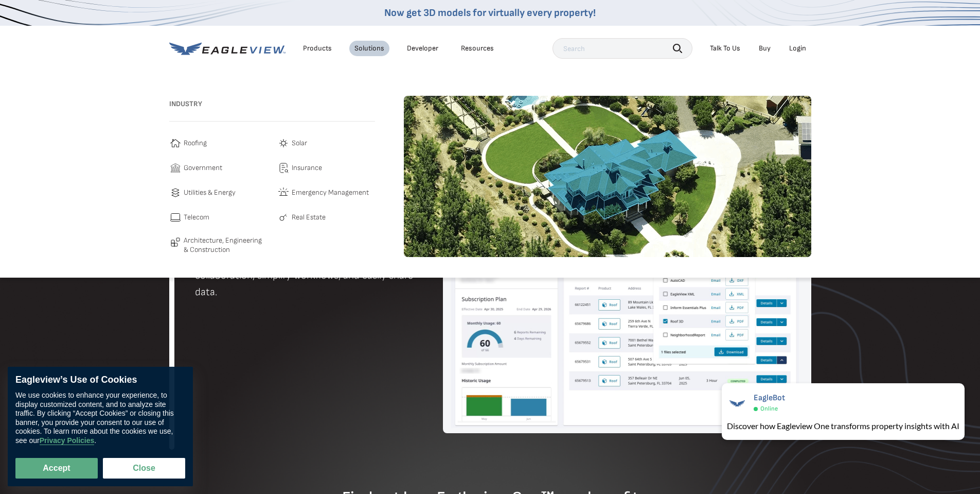  Describe the element at coordinates (330, 193) in the screenshot. I see `span: Emergency Management` at that location.